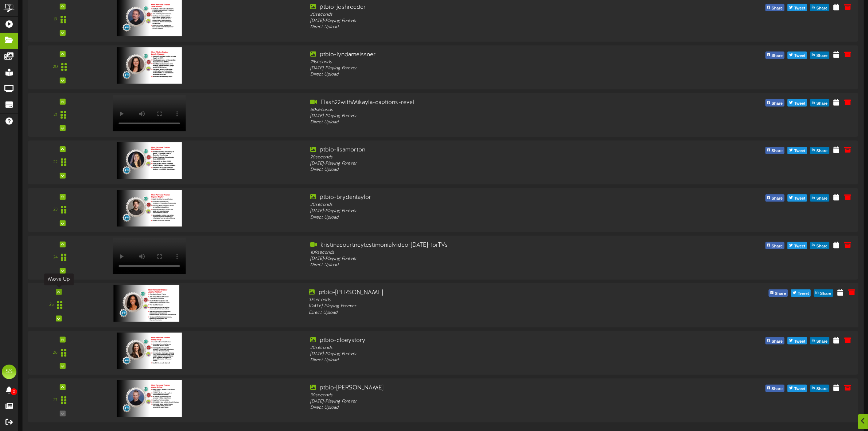  I want to click on img: 72ff6e60-78c1-4eef-85d0-95222ec7d5d8.jpg, so click(146, 303).